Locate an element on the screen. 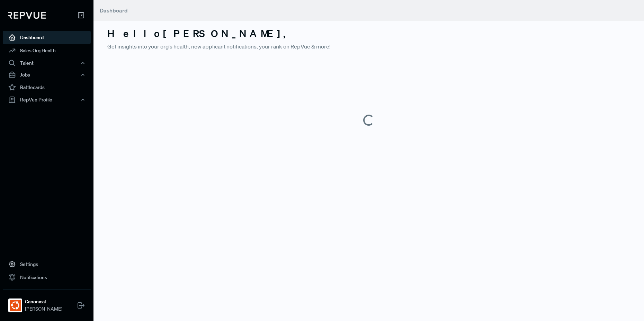  strong: Canonical is located at coordinates (44, 302).